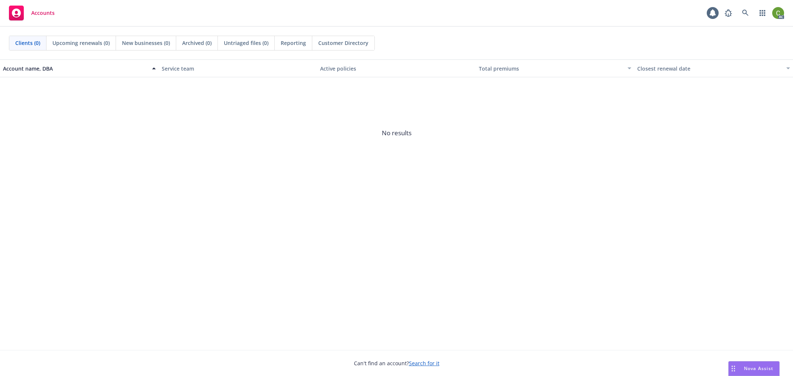 The width and height of the screenshot is (793, 376). I want to click on span: Nova Assist, so click(758, 368).